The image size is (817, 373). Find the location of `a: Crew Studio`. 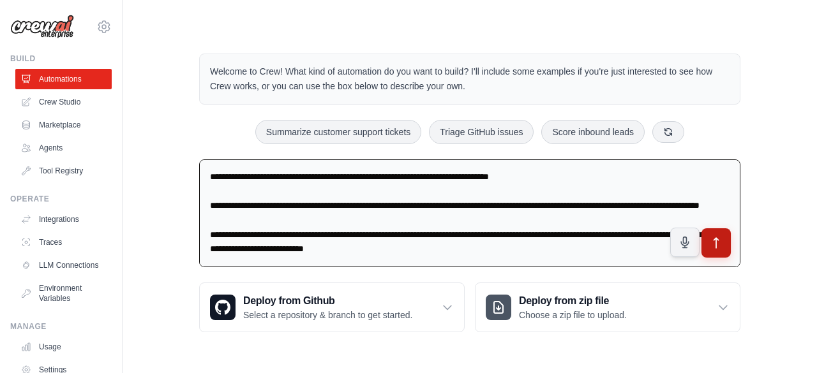

a: Crew Studio is located at coordinates (63, 102).